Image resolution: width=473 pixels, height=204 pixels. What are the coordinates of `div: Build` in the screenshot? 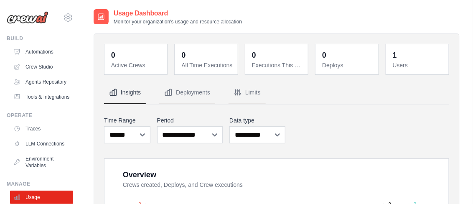 It's located at (40, 38).